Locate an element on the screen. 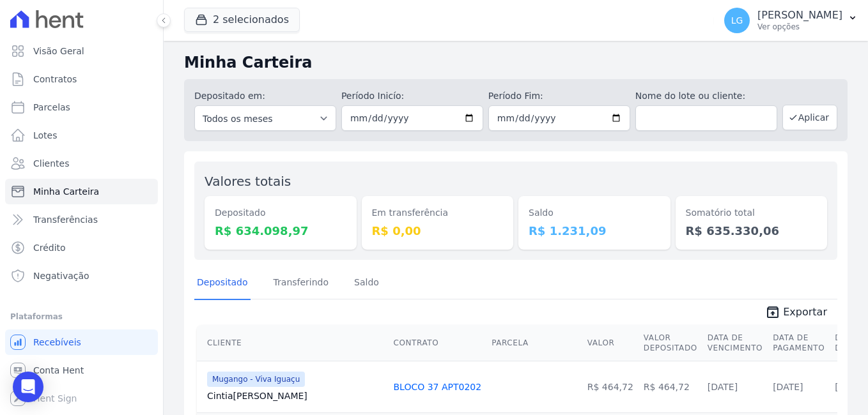  dt: Em transferência is located at coordinates (438, 212).